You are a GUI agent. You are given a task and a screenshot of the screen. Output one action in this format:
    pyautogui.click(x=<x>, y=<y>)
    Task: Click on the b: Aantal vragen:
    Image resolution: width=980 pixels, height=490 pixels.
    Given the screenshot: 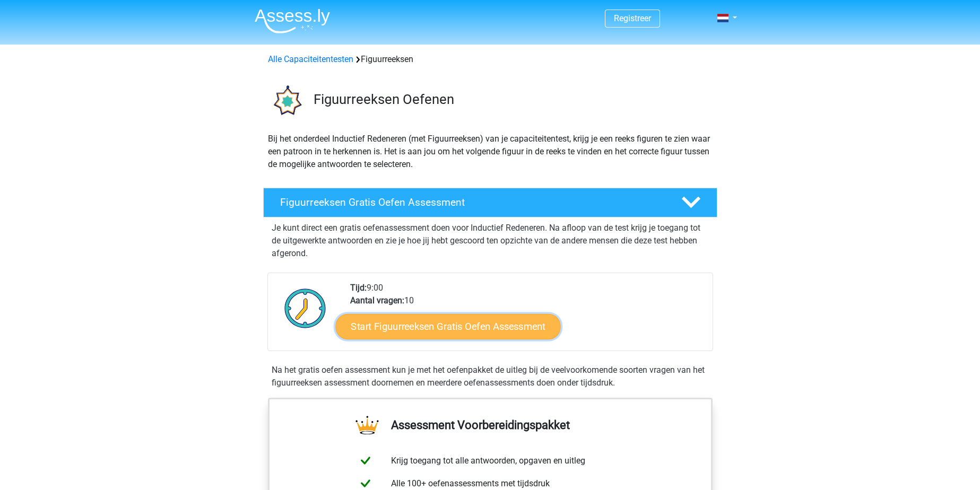 What is the action you would take?
    pyautogui.click(x=377, y=300)
    